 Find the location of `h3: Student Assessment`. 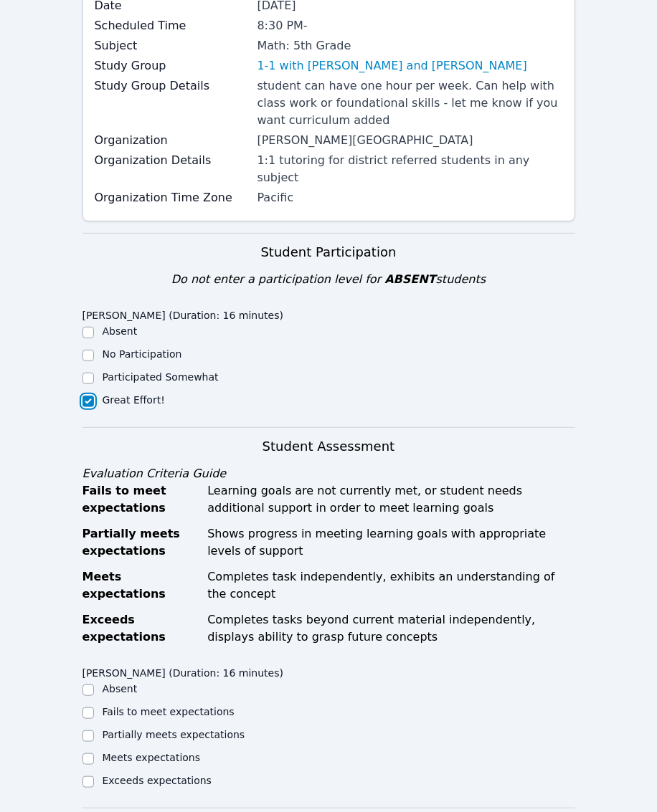

h3: Student Assessment is located at coordinates (328, 447).